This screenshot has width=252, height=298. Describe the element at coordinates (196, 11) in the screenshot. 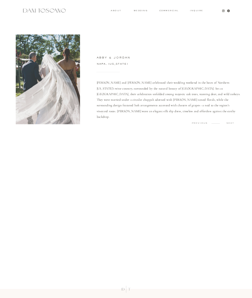

I see `a: Inquire` at that location.